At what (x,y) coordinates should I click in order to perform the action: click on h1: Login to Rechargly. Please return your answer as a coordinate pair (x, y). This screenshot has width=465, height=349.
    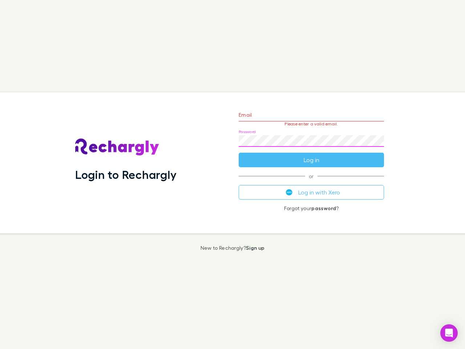
    Looking at the image, I should click on (126, 174).